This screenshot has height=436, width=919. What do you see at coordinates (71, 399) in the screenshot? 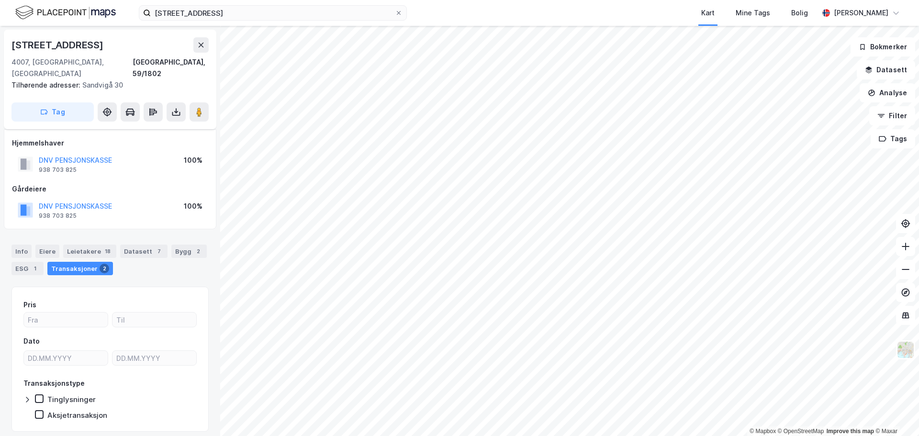
I see `div: Tinglysninger` at bounding box center [71, 399].